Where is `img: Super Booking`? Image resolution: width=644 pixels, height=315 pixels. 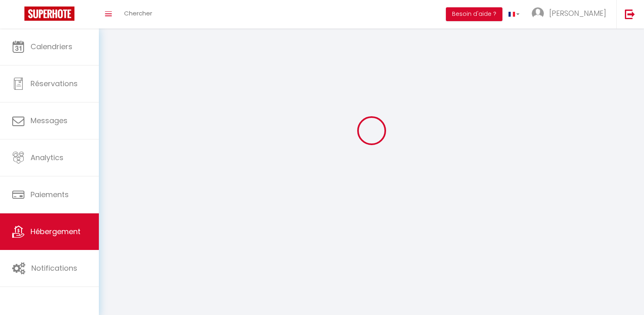
img: Super Booking is located at coordinates (49, 13).